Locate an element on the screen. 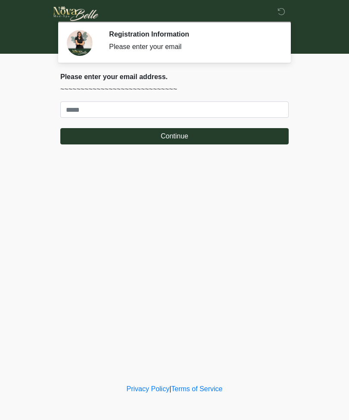 This screenshot has width=349, height=420. div: Please enter your email is located at coordinates (192, 47).